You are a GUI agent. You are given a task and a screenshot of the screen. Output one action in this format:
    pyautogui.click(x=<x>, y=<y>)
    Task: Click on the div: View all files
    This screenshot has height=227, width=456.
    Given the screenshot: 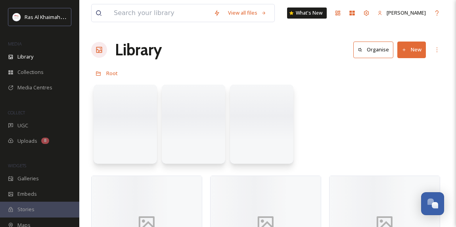 What is the action you would take?
    pyautogui.click(x=247, y=13)
    